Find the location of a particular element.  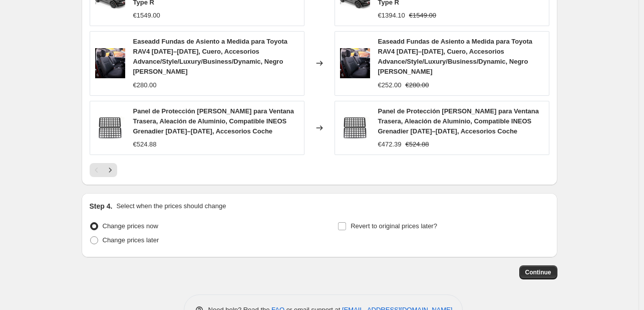

strike: €1549.00 is located at coordinates (423, 16).